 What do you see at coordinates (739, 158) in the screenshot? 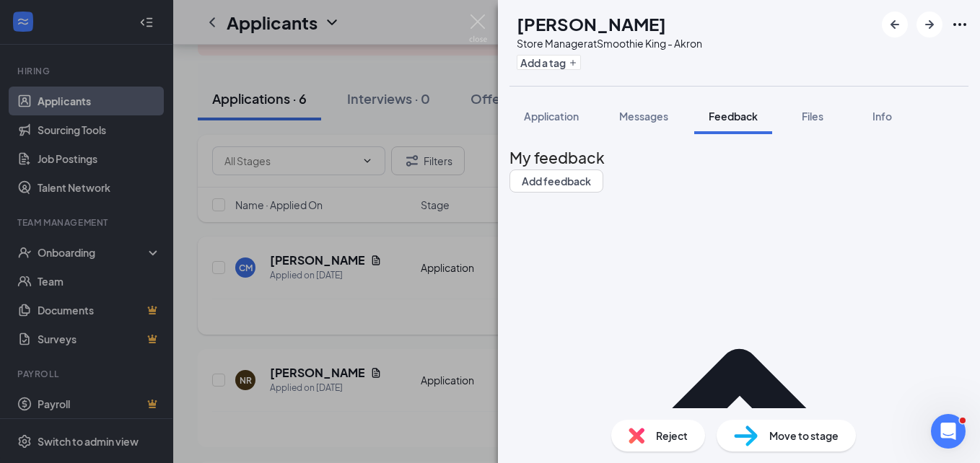
I see `h2: My feedback` at bounding box center [739, 158].